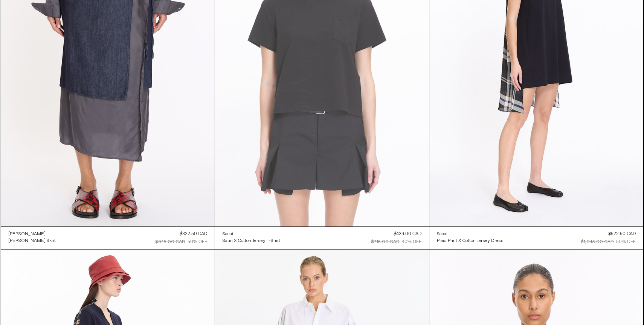 The image size is (644, 325). Describe the element at coordinates (470, 241) in the screenshot. I see `a: Plaid Print x Cotton Jersey Dress` at that location.